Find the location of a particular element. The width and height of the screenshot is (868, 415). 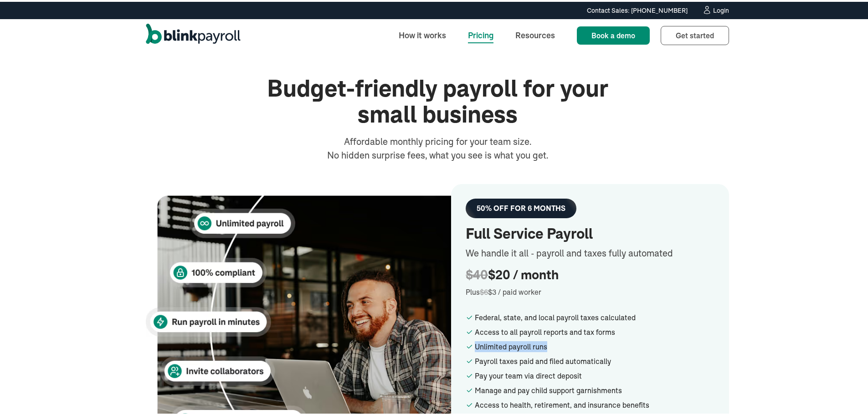

div: 50% OFF FOR 6 MONTHS is located at coordinates (521, 207).